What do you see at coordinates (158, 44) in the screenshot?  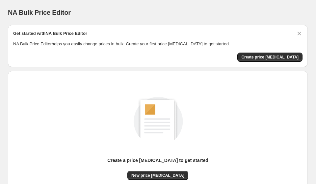 I see `p: NA Bulk Price Editor helps you easily change prices in bulk. Create your first price [MEDICAL_DAT...` at bounding box center [158, 44].